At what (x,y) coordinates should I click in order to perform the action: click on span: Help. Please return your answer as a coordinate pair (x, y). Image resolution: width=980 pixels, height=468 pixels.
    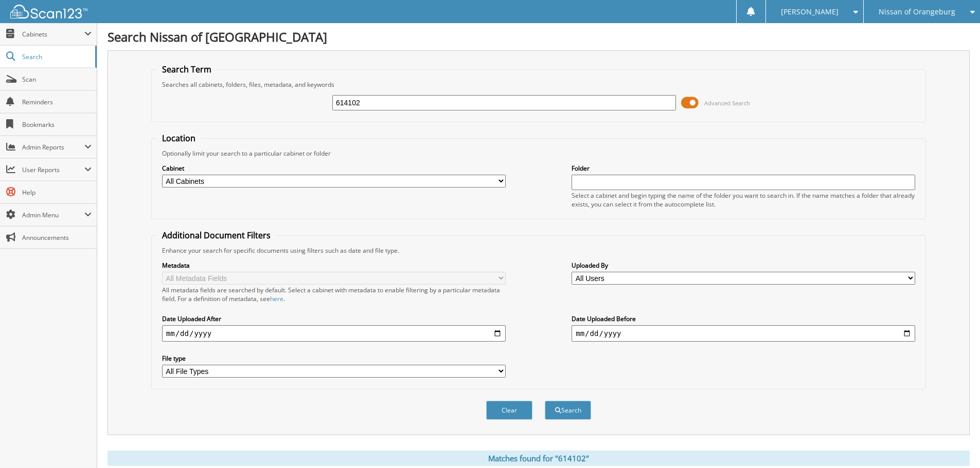
    Looking at the image, I should click on (57, 192).